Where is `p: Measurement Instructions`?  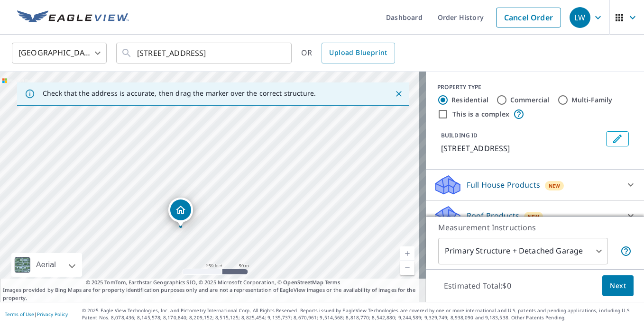 p: Measurement Instructions is located at coordinates (535, 228).